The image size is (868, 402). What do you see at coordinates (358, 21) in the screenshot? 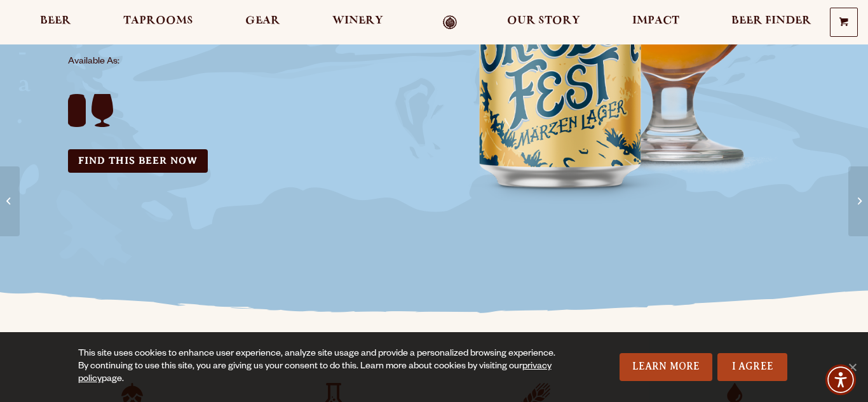
I see `span: Winery` at bounding box center [358, 21].